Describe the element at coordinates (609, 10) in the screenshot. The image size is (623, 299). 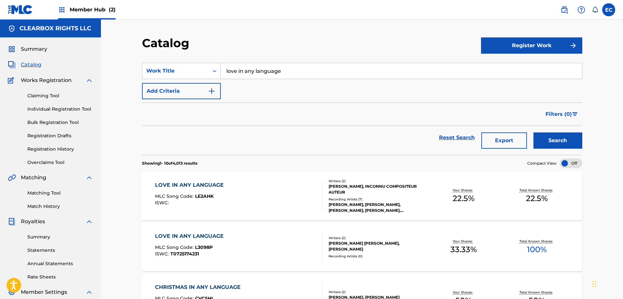
I see `div: User Menu` at that location.